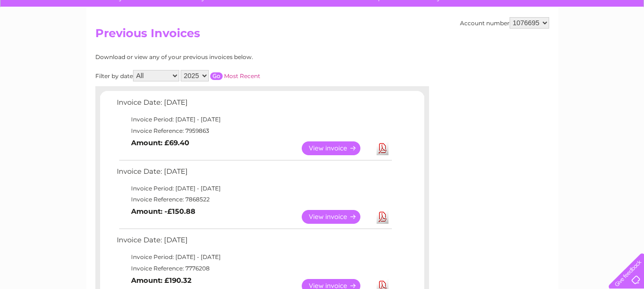  Describe the element at coordinates (541, 44) in the screenshot. I see `a: Telecoms` at that location.